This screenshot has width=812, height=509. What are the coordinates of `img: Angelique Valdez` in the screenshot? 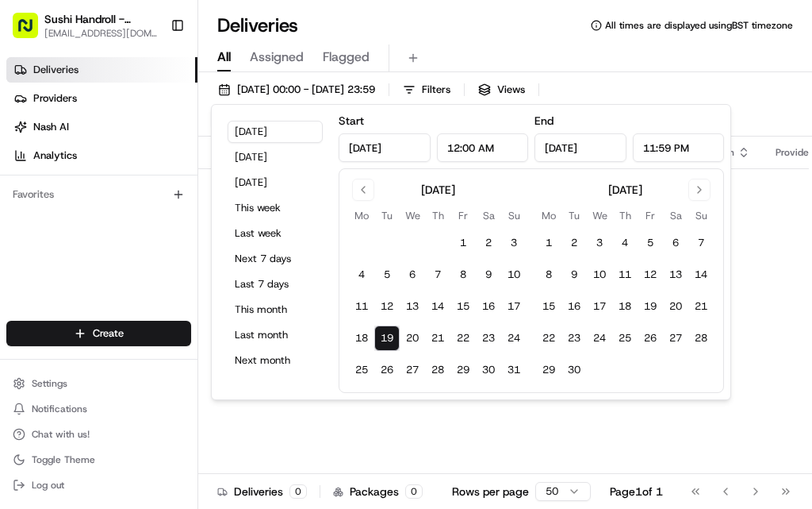 It's located at (29, 286).